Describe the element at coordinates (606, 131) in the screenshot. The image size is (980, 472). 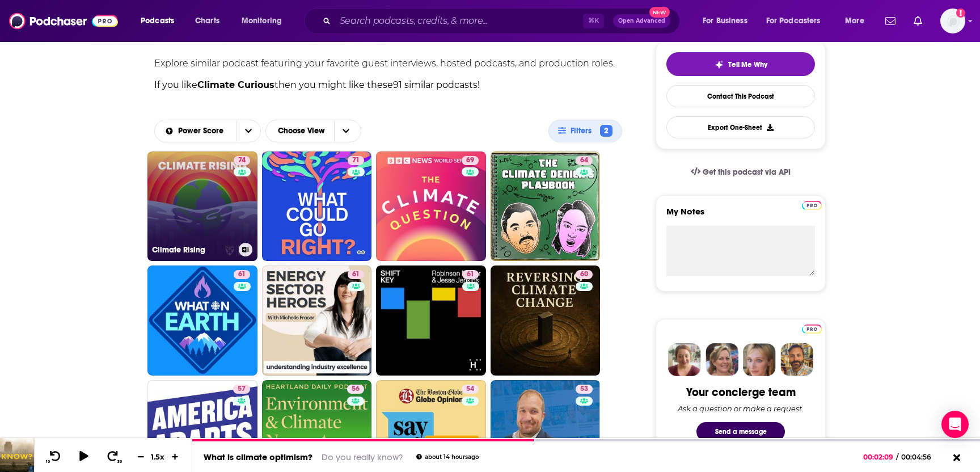
I see `span: 2` at that location.